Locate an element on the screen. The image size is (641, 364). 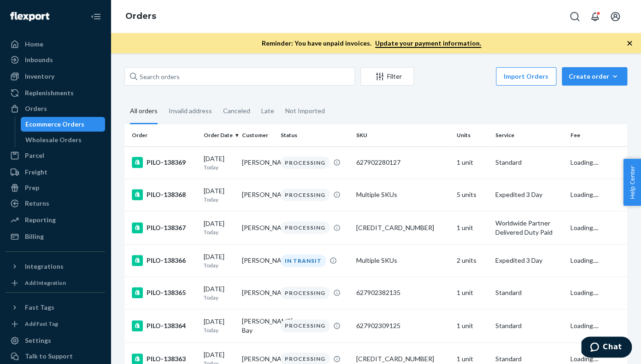
a: Inbounds is located at coordinates (56, 60).